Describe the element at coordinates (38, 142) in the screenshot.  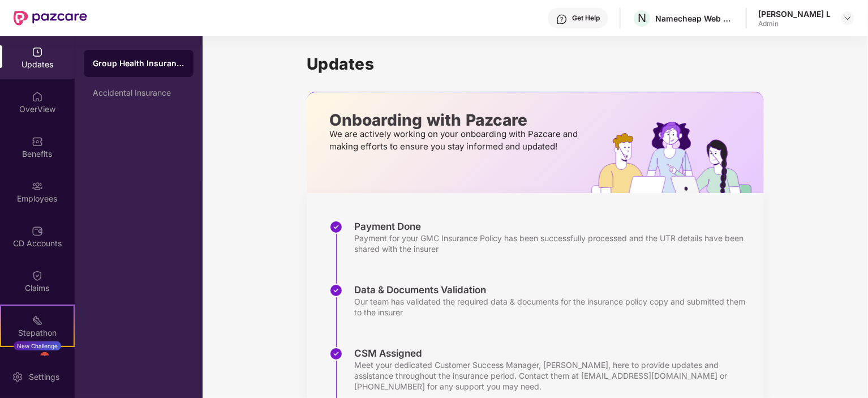
I see `img: svg+xml;base64,PHN2ZyBpZD0iQmVuZWZpdHMiIHhtbG5zPSJodHRwOi8vd3d3LnczLm9yZy8yMDAwL3N2ZyIgd2lkdGg9Ij...` at that location.